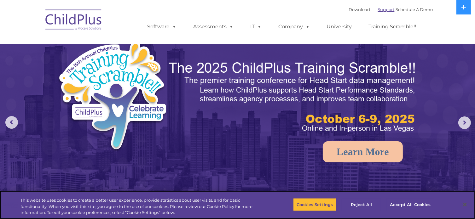 The height and width of the screenshot is (219, 475). Describe the element at coordinates (410, 205) in the screenshot. I see `button: Accept All Cookies` at that location.